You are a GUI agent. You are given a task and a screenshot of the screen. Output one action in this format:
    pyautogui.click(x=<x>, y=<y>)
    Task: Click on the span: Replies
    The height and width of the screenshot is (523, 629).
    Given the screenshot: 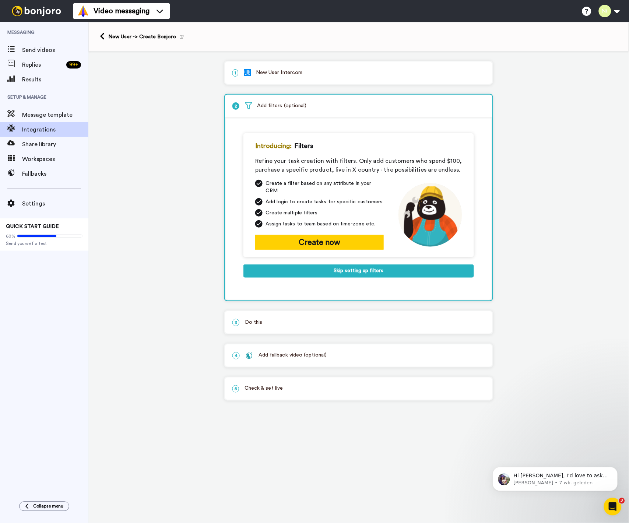 What is the action you would take?
    pyautogui.click(x=43, y=65)
    